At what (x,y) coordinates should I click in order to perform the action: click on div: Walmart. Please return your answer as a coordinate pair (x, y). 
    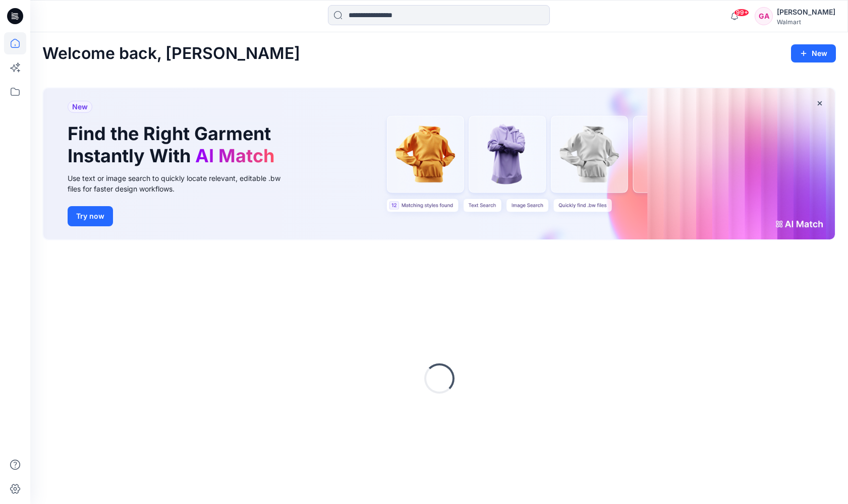
    Looking at the image, I should click on (806, 21).